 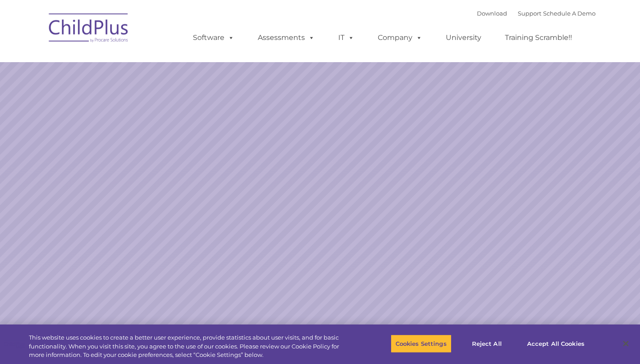 What do you see at coordinates (569, 13) in the screenshot?
I see `a: Schedule A Demo` at bounding box center [569, 13].